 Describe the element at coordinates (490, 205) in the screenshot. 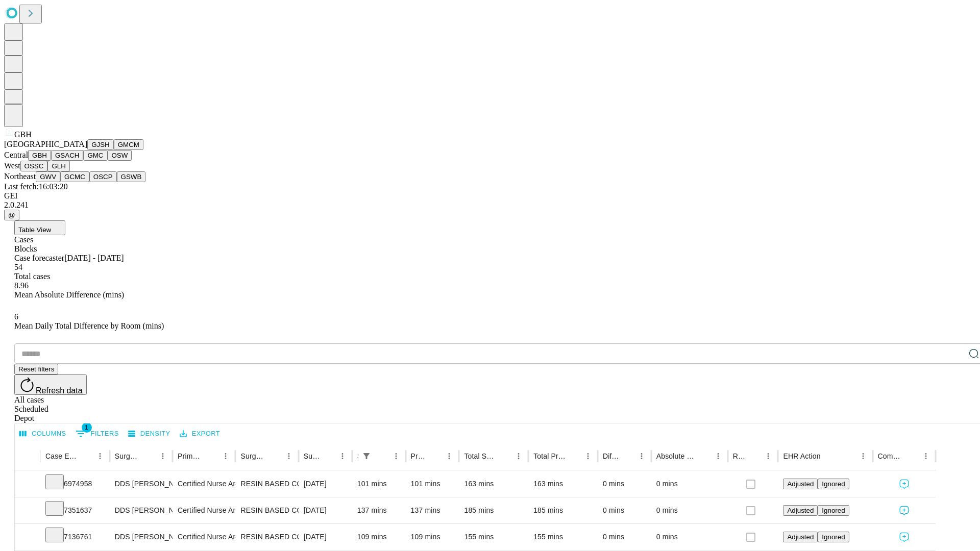

I see `div: 2.0.241` at that location.